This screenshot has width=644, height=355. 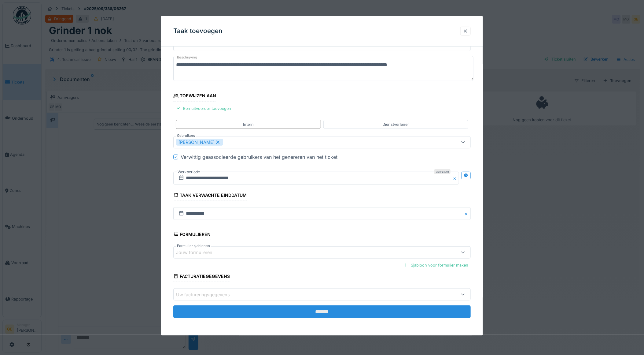 I want to click on label: Beschrijving, so click(x=187, y=57).